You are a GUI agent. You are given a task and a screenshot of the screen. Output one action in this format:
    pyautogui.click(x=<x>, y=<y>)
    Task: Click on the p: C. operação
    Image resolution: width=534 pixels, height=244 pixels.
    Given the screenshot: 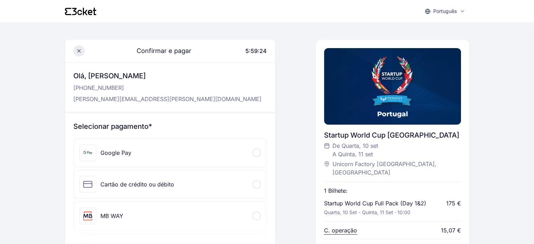 What is the action you would take?
    pyautogui.click(x=341, y=231)
    